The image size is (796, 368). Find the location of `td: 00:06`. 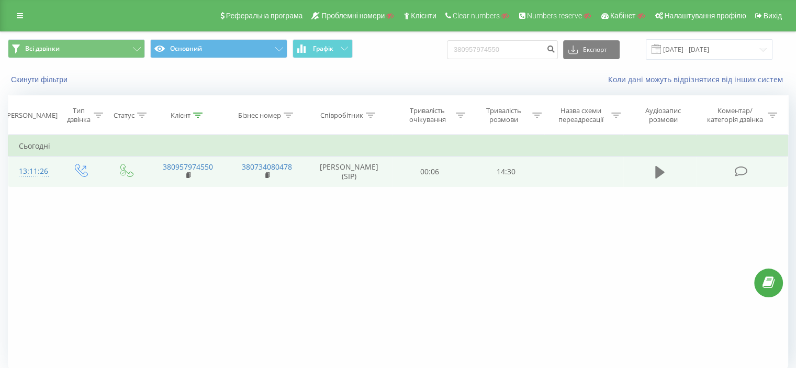

td: 00:06 is located at coordinates (430, 172).